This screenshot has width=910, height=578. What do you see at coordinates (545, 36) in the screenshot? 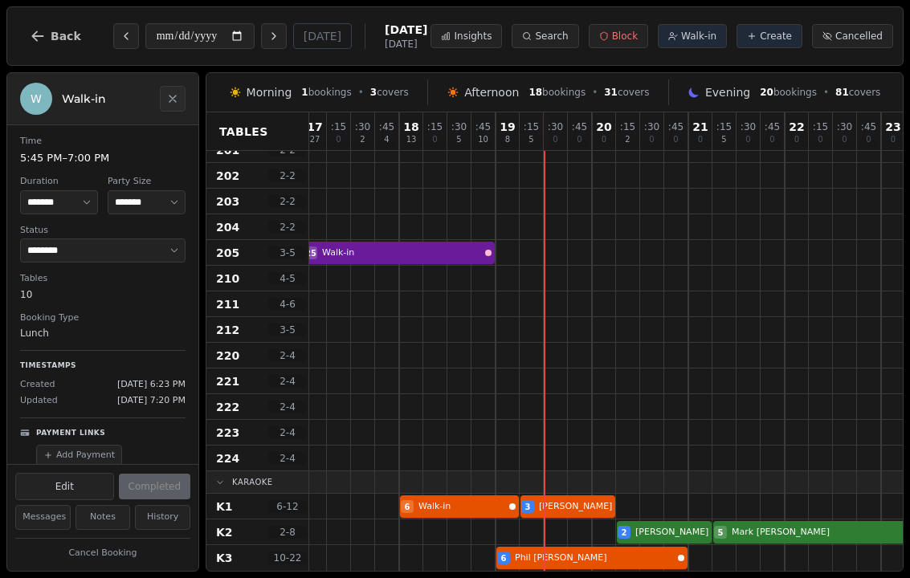
I see `button: Search` at bounding box center [545, 36].